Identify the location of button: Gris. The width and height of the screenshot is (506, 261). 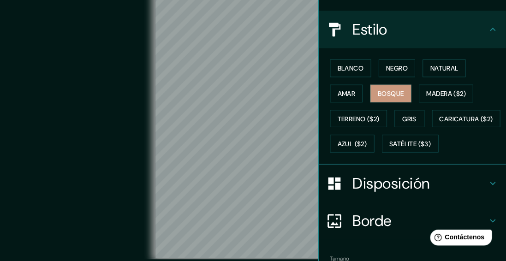
(411, 120).